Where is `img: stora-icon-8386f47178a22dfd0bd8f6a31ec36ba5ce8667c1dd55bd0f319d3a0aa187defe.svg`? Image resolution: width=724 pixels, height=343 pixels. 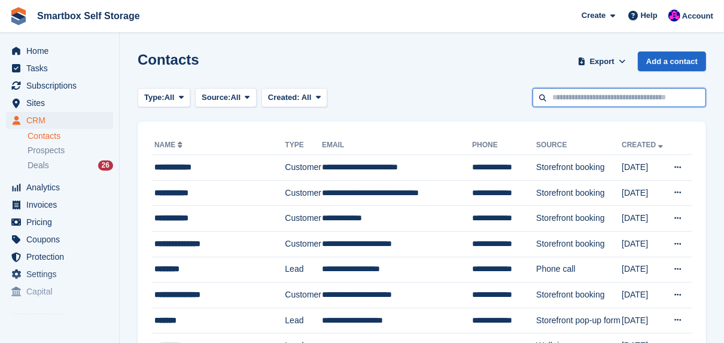
img: stora-icon-8386f47178a22dfd0bd8f6a31ec36ba5ce8667c1dd55bd0f319d3a0aa187defe.svg is located at coordinates (19, 16).